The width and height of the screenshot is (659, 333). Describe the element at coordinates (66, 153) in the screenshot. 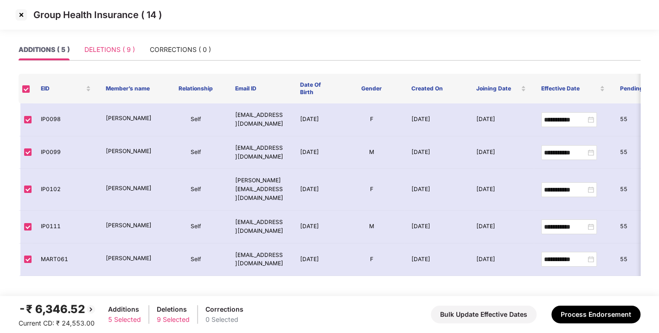

I see `td: IP0099` at that location.